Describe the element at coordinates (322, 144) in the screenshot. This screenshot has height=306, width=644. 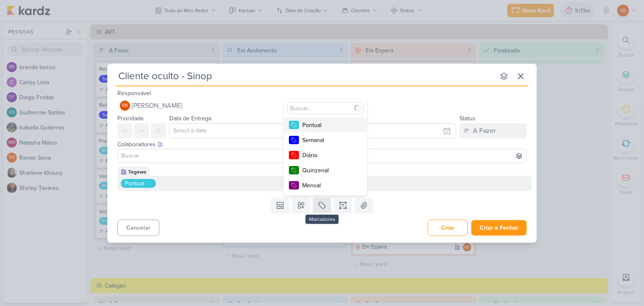
I see `div: Colaboradores` at that location.